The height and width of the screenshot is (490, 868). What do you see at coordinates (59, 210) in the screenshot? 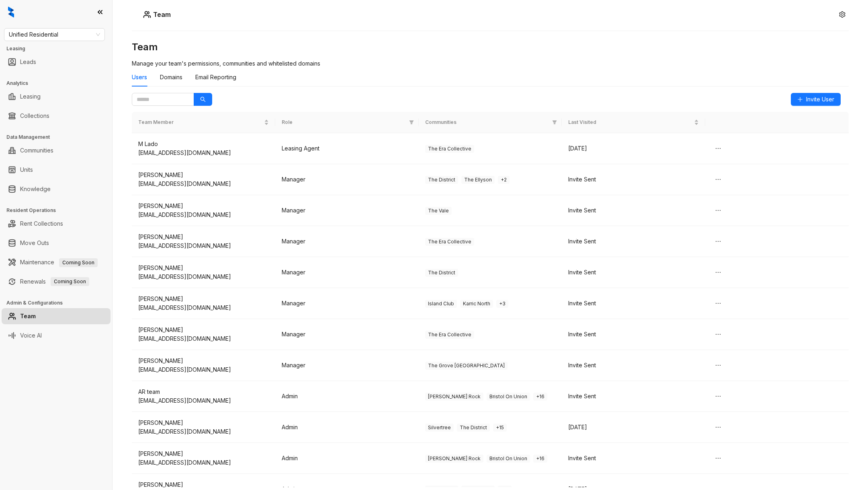
I see `h3: Resident Operations` at bounding box center [59, 210].